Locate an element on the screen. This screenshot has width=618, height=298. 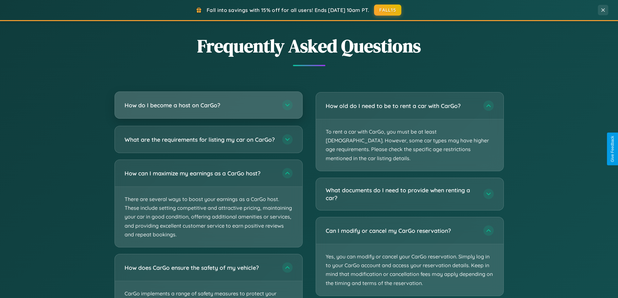
h3: How do I become a host on CarGo? is located at coordinates (200, 105).